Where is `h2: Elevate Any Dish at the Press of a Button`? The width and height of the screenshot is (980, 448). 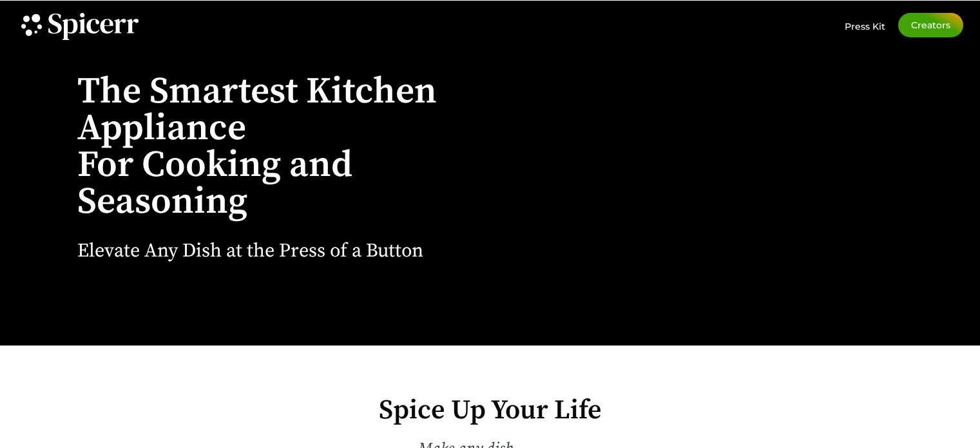 h2: Elevate Any Dish at the Press of a Button is located at coordinates (250, 251).